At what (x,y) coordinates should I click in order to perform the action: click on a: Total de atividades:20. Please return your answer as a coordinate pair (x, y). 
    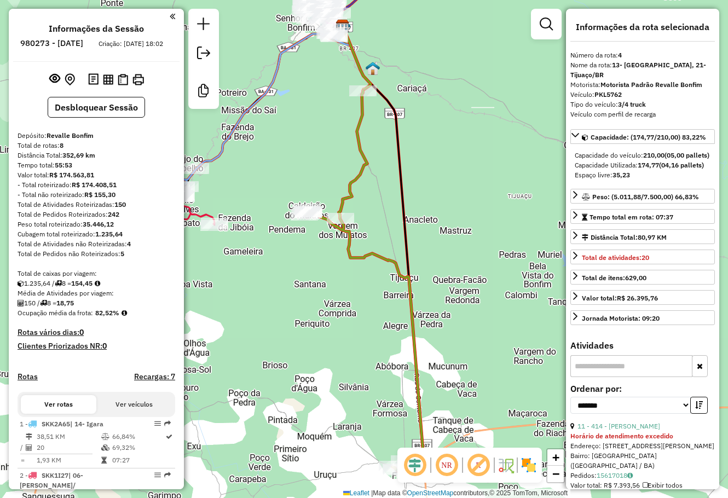
    Looking at the image, I should click on (643, 257).